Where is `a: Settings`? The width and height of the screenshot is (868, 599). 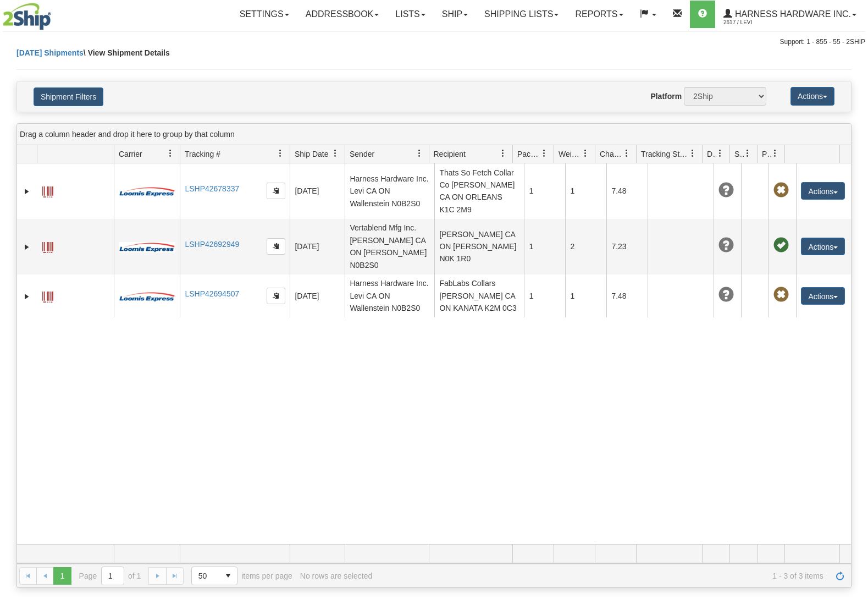
a: Settings is located at coordinates (264, 15).